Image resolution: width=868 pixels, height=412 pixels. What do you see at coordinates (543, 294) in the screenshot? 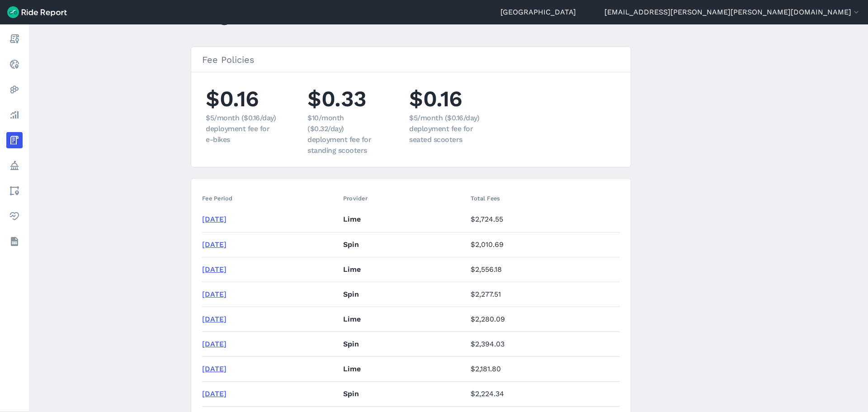
I see `td: $2,277.51` at bounding box center [543, 294].